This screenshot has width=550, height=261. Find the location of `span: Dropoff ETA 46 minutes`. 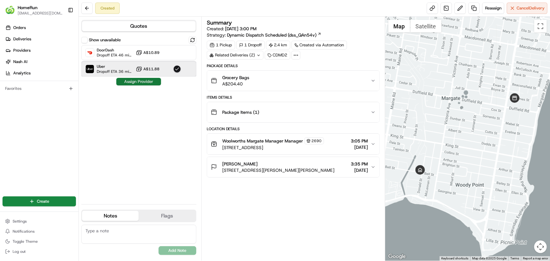

span: Dropoff ETA 46 minutes is located at coordinates (115, 55).